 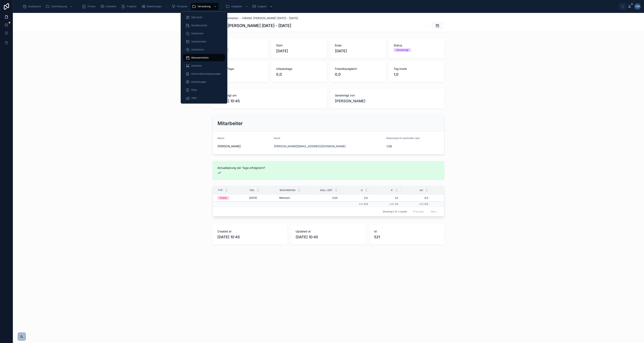 What do you see at coordinates (299, 45) in the screenshot?
I see `span: Start` at bounding box center [299, 45].